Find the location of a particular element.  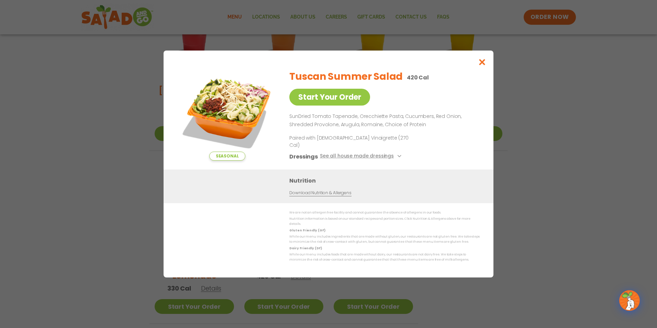

span: Seasonal is located at coordinates (227, 156).